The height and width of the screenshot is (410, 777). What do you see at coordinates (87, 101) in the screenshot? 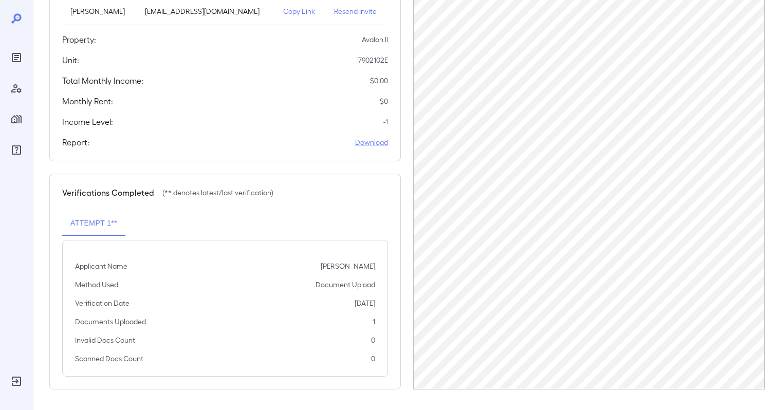
I see `h5: Monthly Rent:` at bounding box center [87, 101].